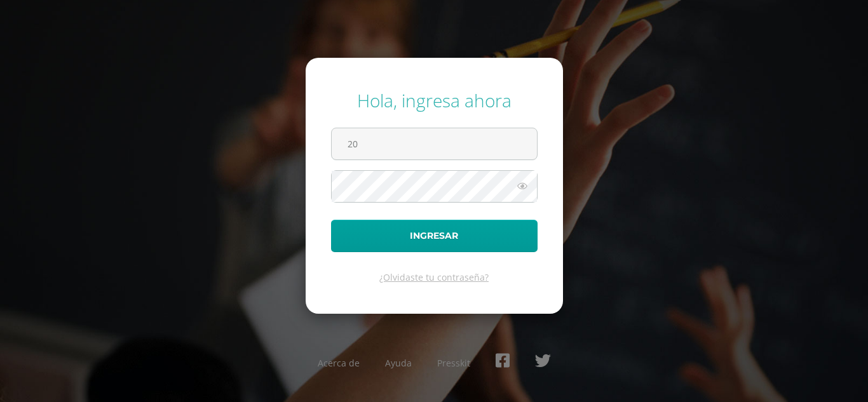 The width and height of the screenshot is (868, 402). I want to click on a: Ayuda, so click(399, 363).